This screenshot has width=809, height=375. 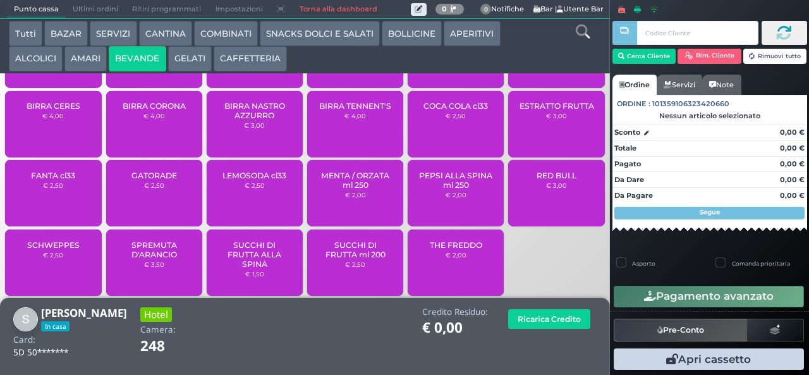 I want to click on button: SNACKS DOLCI E SALATI, so click(x=320, y=34).